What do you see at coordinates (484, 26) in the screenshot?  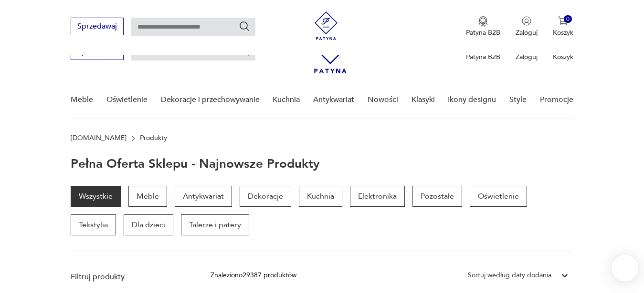 I see `a: Ikona medaluPatyna B2B` at bounding box center [484, 26].